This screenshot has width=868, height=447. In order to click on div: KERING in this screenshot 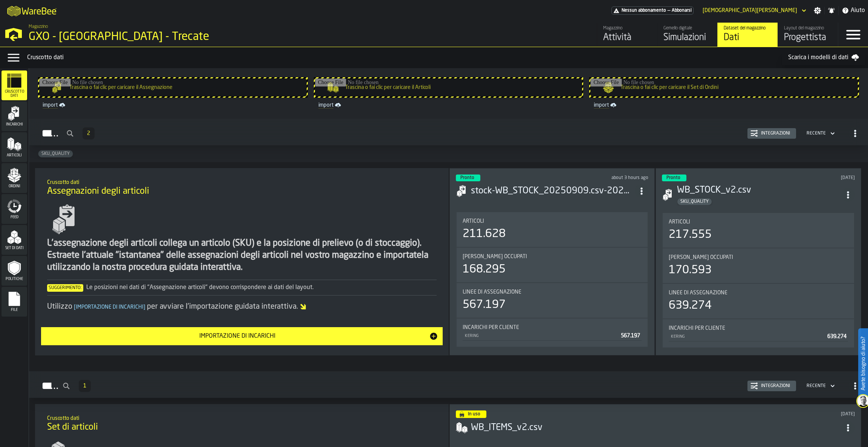, I will do `click(541, 336)`.